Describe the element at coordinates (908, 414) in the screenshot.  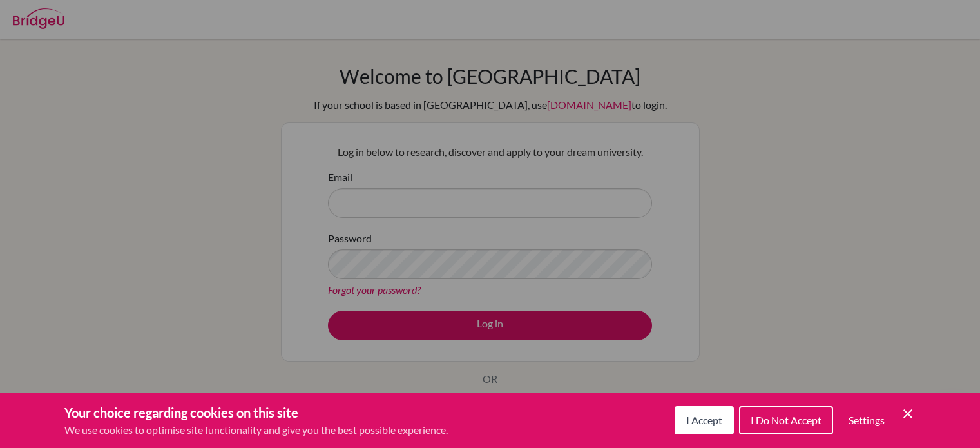
I see `button: Save and close` at that location.